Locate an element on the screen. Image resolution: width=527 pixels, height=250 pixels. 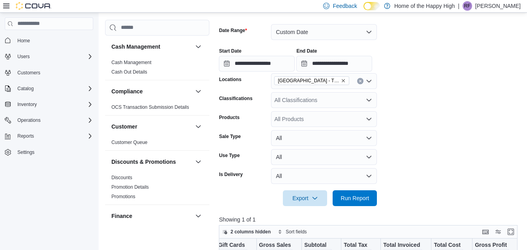
button: Enter fullscreen is located at coordinates (511, 232).